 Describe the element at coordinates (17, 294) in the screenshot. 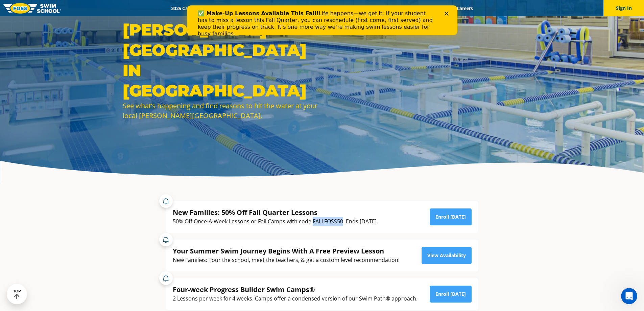

I see `div: TOP` at that location.